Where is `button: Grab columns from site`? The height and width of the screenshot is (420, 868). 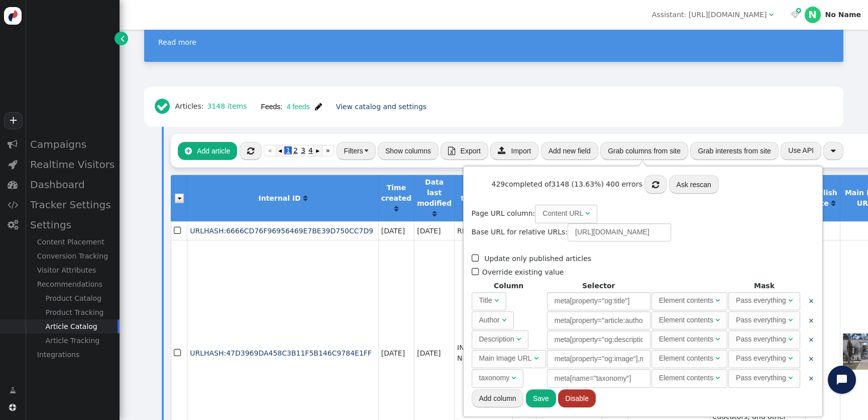
button: Grab columns from site is located at coordinates (644, 151).